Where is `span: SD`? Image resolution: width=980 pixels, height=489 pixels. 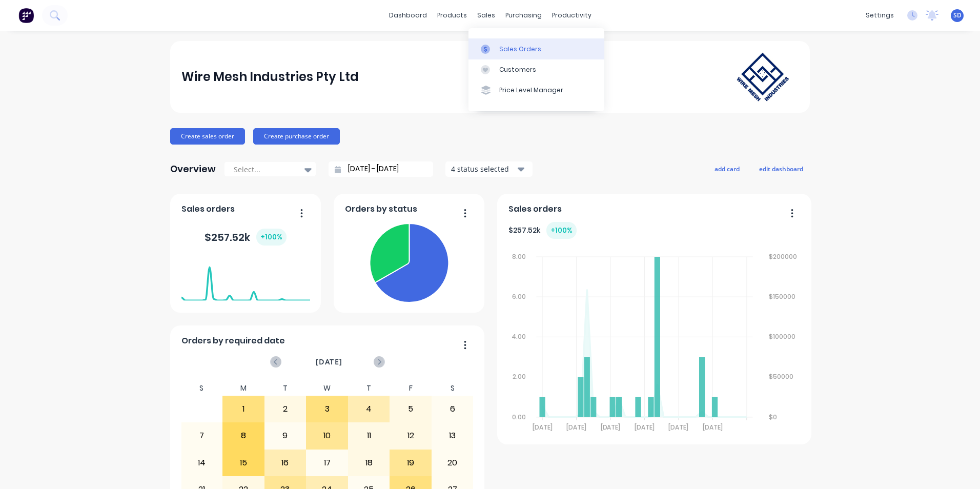
span: SD is located at coordinates (957, 15).